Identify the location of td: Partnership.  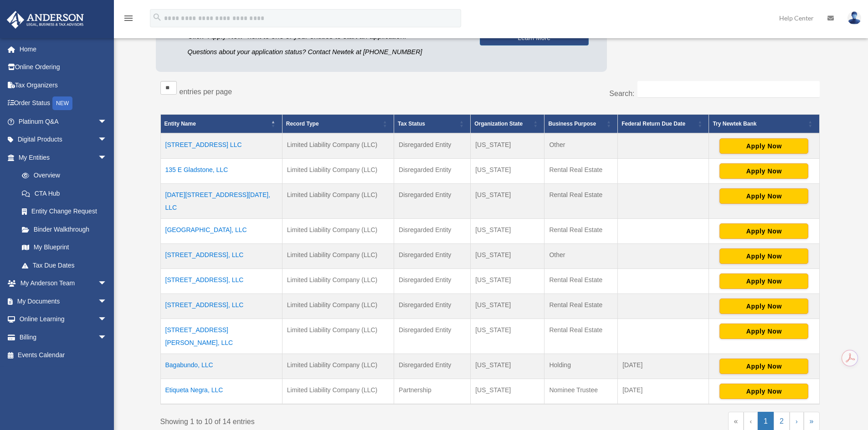
(432, 392).